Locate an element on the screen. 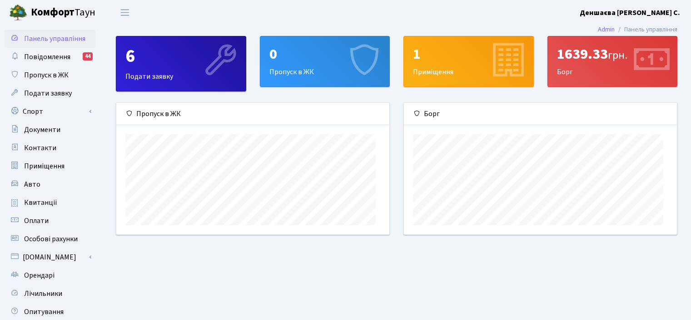 Image resolution: width=691 pixels, height=320 pixels. div: 44 is located at coordinates (88, 56).